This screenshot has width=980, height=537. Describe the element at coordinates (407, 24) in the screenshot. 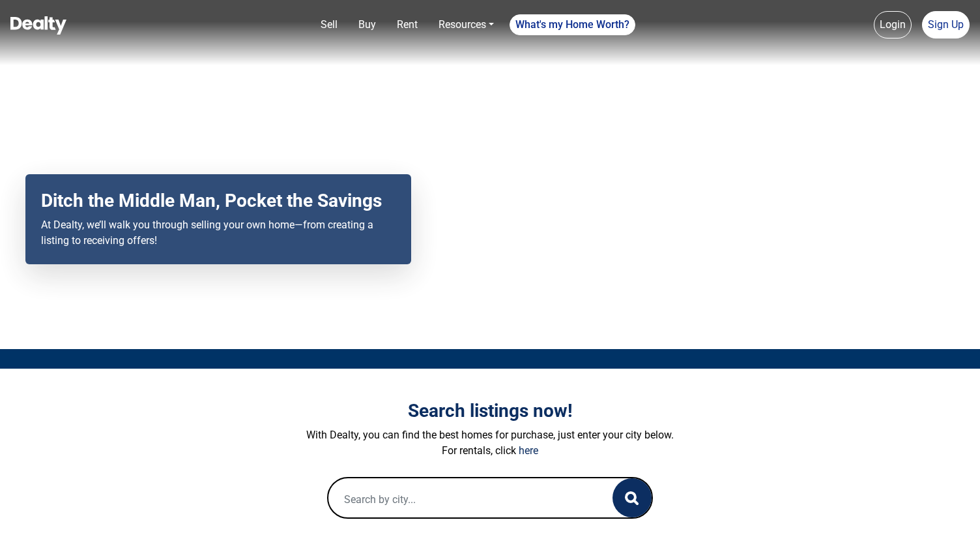

I see `a: Rent` at that location.